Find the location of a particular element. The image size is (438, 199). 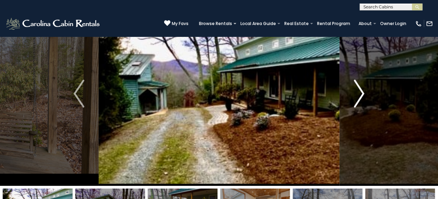

button: Previous is located at coordinates (79, 94).